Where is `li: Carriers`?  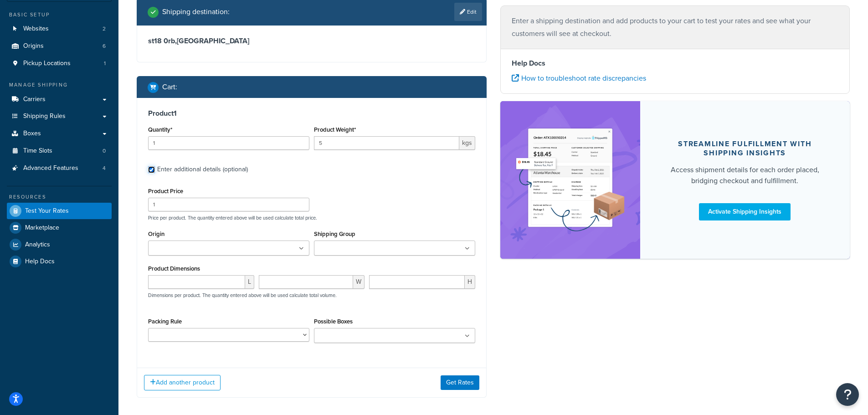
li: Carriers is located at coordinates (59, 99).